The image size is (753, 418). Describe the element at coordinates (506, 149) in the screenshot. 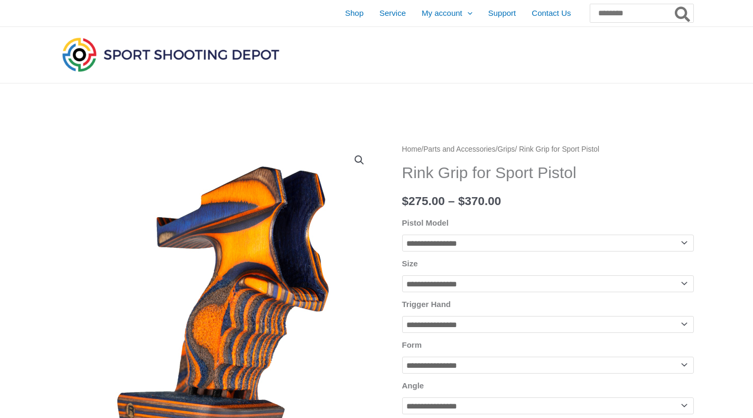

I see `a: Grips` at that location.